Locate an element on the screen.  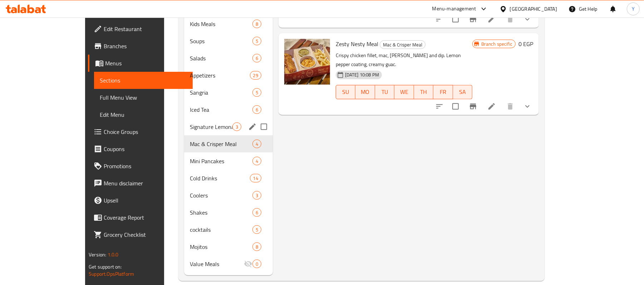
a: Full Menu View is located at coordinates (144, 97).